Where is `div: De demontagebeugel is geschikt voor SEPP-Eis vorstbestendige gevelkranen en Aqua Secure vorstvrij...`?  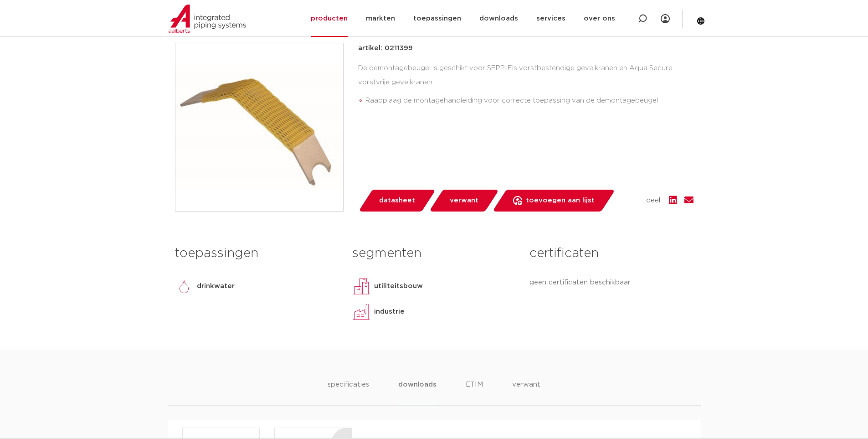
div: De demontagebeugel is geschikt voor SEPP-Eis vorstbestendige gevelkranen en Aqua Secure vorstvrij... is located at coordinates (526, 87).